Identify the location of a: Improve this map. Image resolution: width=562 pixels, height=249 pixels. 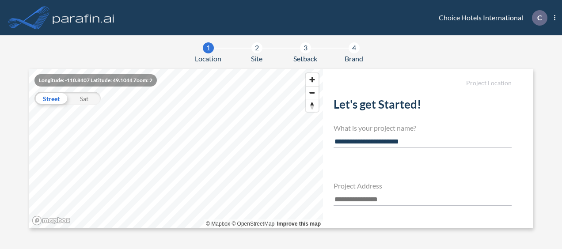
(298, 224).